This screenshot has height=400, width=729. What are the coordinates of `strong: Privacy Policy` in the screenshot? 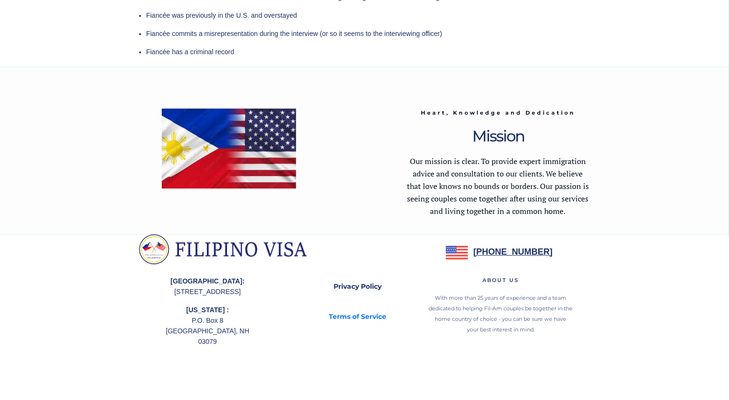 It's located at (358, 286).